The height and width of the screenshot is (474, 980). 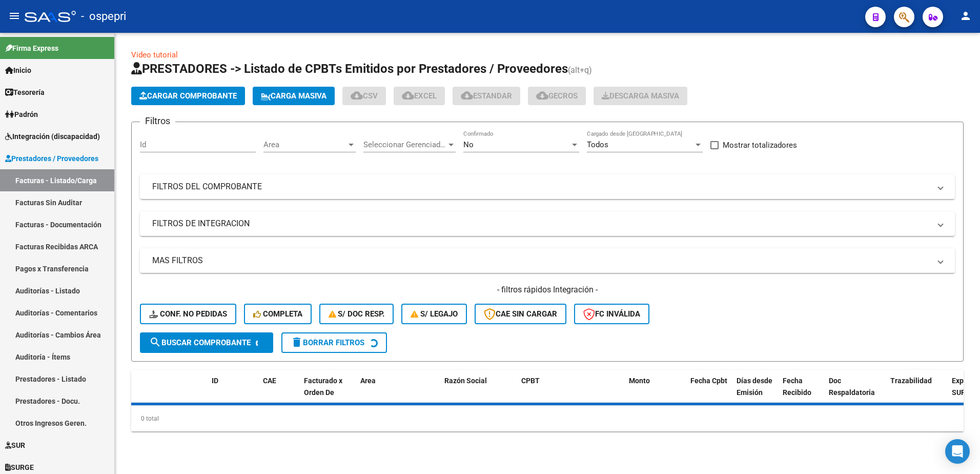 What do you see at coordinates (966, 16) in the screenshot?
I see `mat-icon: person` at bounding box center [966, 16].